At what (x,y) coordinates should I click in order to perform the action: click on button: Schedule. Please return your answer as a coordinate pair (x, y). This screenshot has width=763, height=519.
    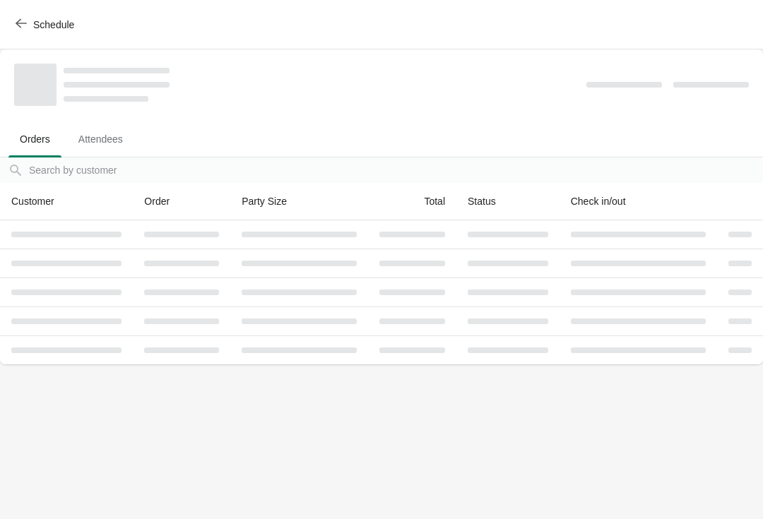
    Looking at the image, I should click on (46, 25).